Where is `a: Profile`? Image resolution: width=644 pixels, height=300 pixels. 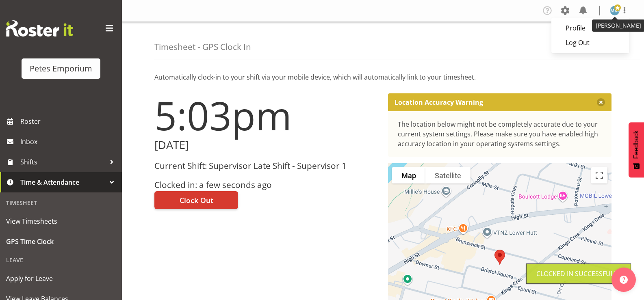 a: Profile is located at coordinates (591, 28).